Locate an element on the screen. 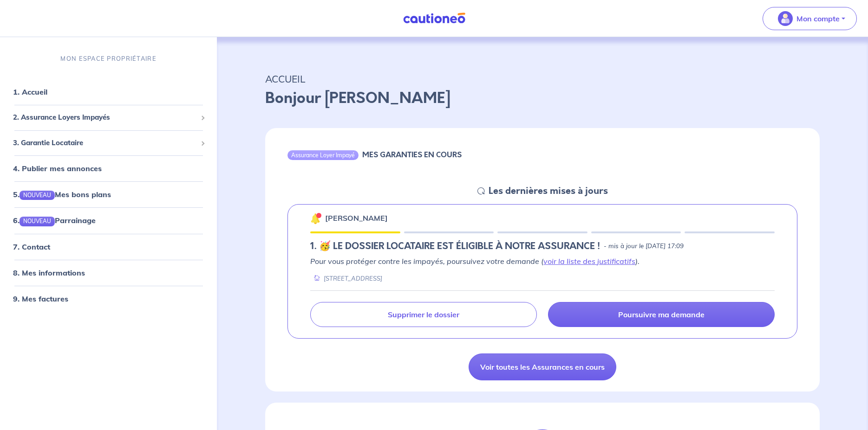  a: 9. Mes factures is located at coordinates (41, 298).